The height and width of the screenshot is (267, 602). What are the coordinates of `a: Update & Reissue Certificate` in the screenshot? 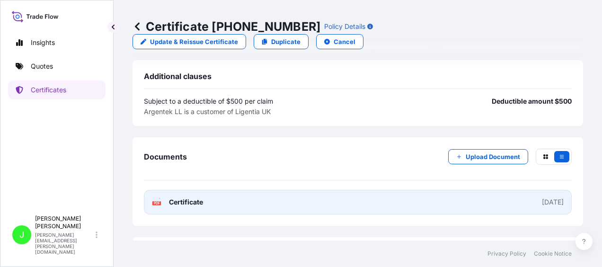 It's located at (189, 42).